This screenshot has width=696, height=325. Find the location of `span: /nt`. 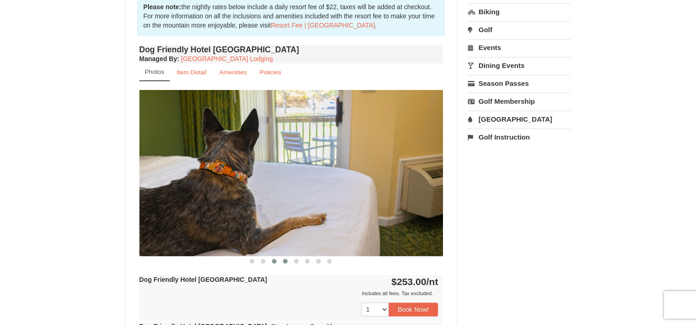

span: /nt is located at coordinates (432, 282).